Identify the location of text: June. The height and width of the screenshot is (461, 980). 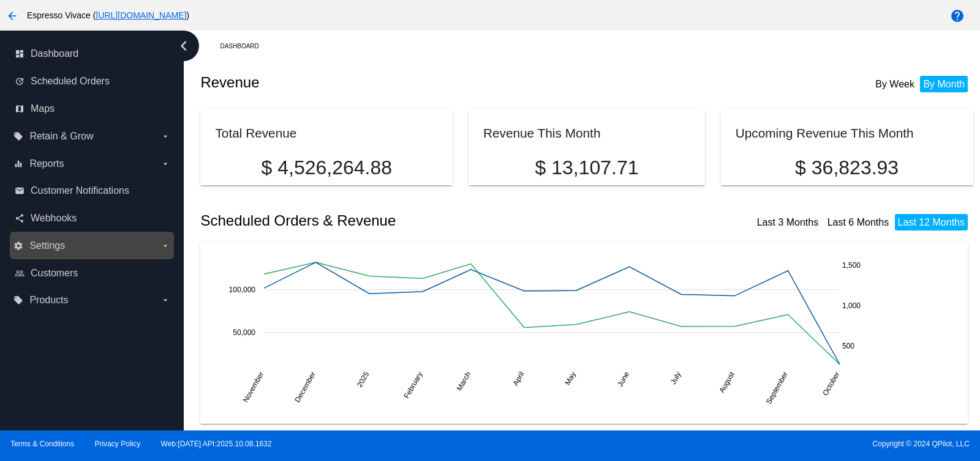
(623, 380).